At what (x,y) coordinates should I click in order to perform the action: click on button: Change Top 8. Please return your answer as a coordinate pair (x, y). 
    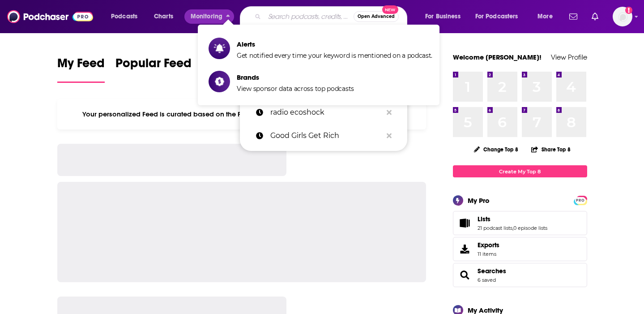
    Looking at the image, I should click on (497, 149).